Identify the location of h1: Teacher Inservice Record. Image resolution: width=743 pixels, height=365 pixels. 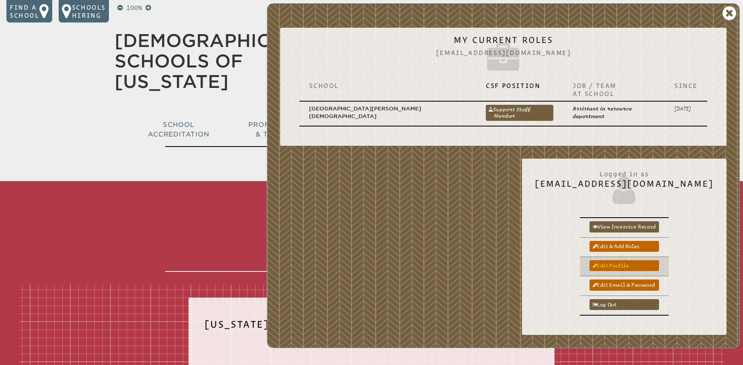
(372, 228).